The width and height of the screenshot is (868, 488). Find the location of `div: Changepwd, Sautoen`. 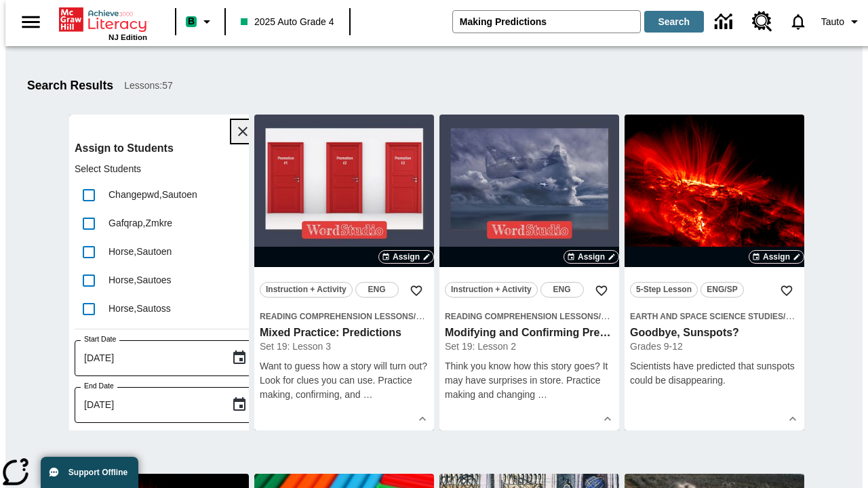

div: Changepwd, Sautoen is located at coordinates (178, 195).